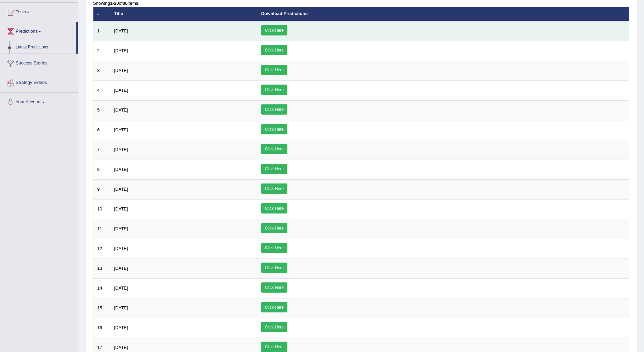 Image resolution: width=644 pixels, height=352 pixels. Describe the element at coordinates (102, 248) in the screenshot. I see `td: 12` at that location.